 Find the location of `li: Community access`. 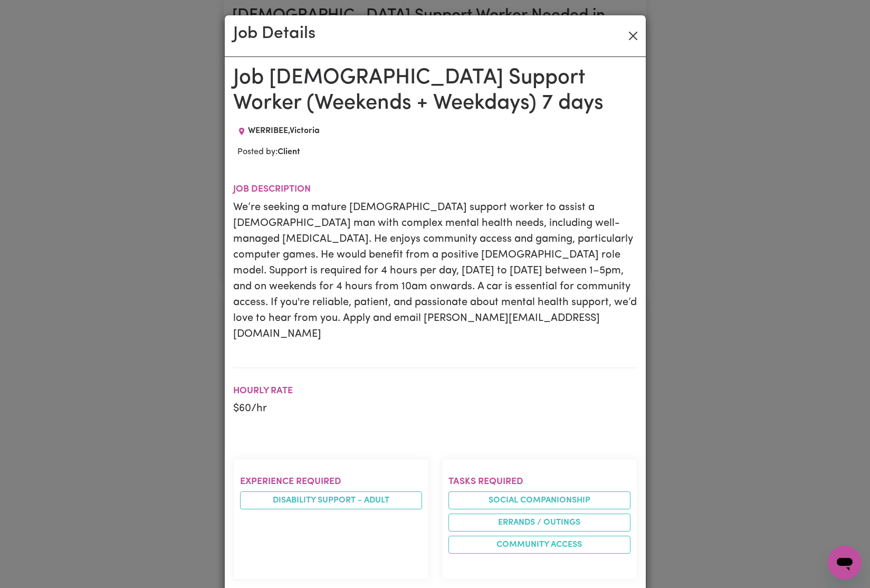

li: Community access is located at coordinates (540, 545).